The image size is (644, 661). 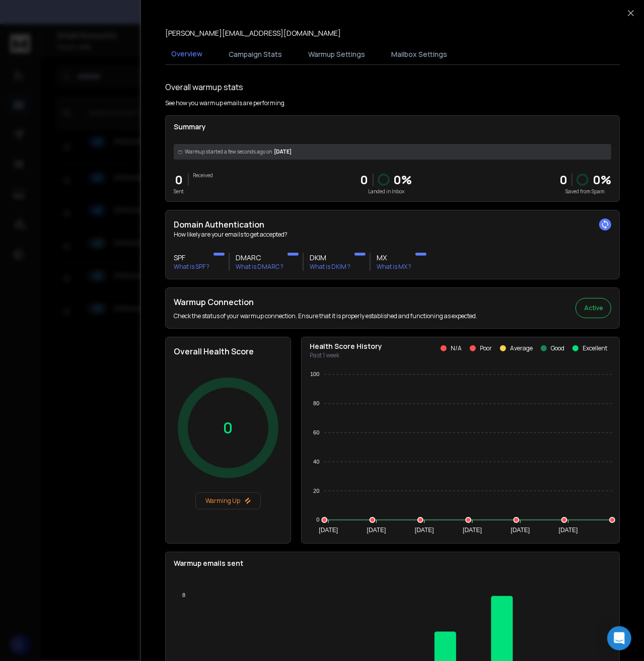 I want to click on p: What is MX ?, so click(x=393, y=267).